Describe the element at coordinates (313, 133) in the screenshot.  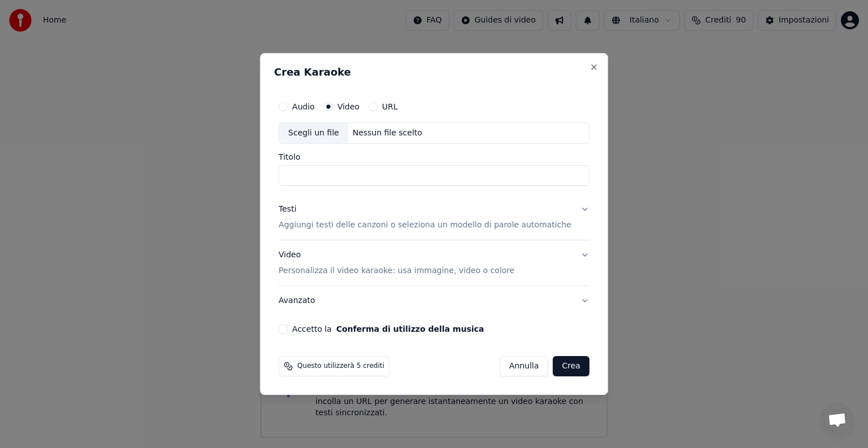
I see `div: Scegli un file` at that location.